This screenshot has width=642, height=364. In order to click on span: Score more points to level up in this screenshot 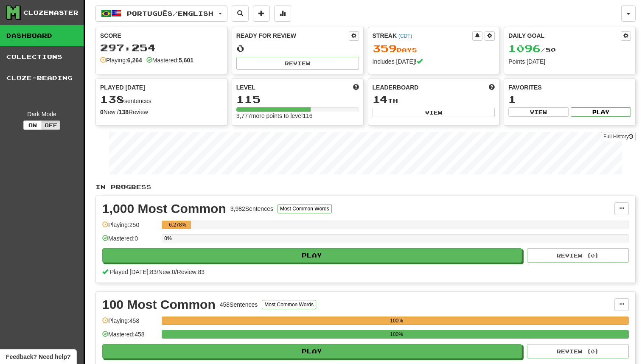, I will do `click(356, 87)`.